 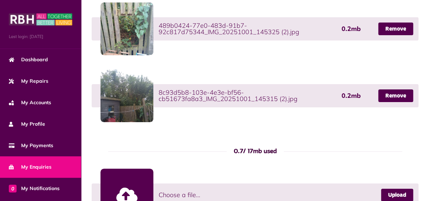 What do you see at coordinates (27, 124) in the screenshot?
I see `span: My Profile` at bounding box center [27, 124].